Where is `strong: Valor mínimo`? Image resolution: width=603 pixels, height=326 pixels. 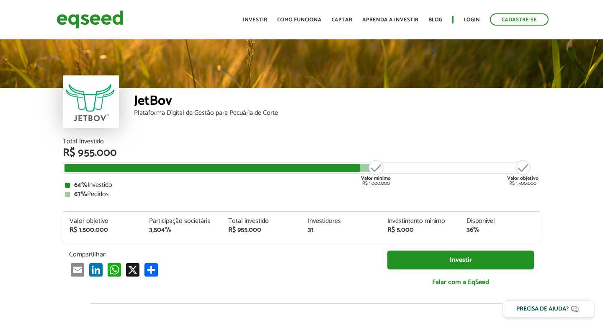 strong: Valor mínimo is located at coordinates (376, 178).